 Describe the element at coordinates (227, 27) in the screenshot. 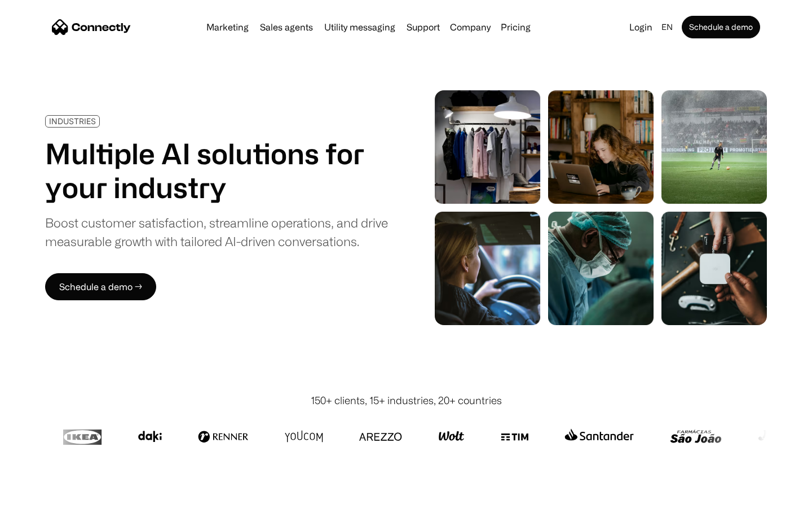

I see `a: Marketing` at that location.